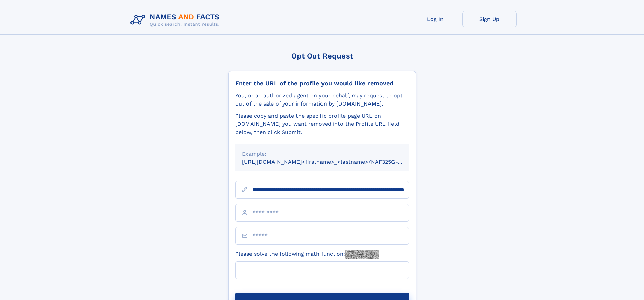  What do you see at coordinates (435, 19) in the screenshot?
I see `a: Log In` at bounding box center [435, 19].